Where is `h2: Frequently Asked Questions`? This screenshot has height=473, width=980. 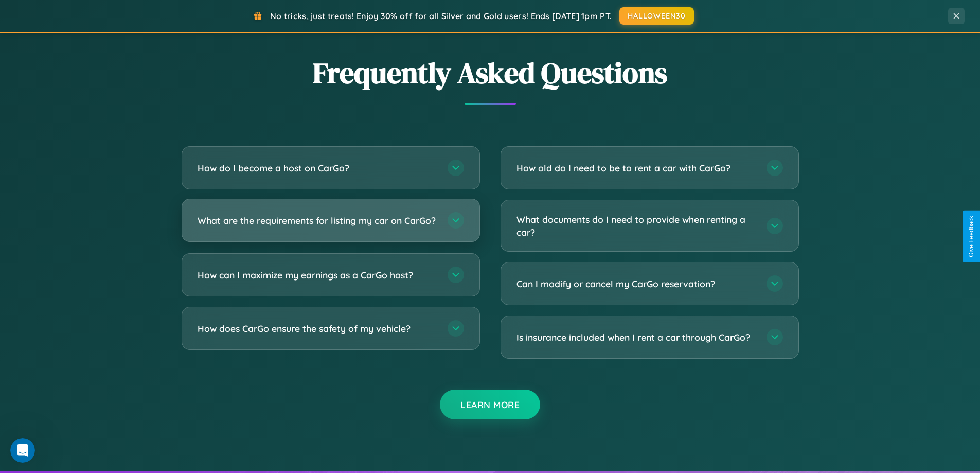 h2: Frequently Asked Questions is located at coordinates (490, 73).